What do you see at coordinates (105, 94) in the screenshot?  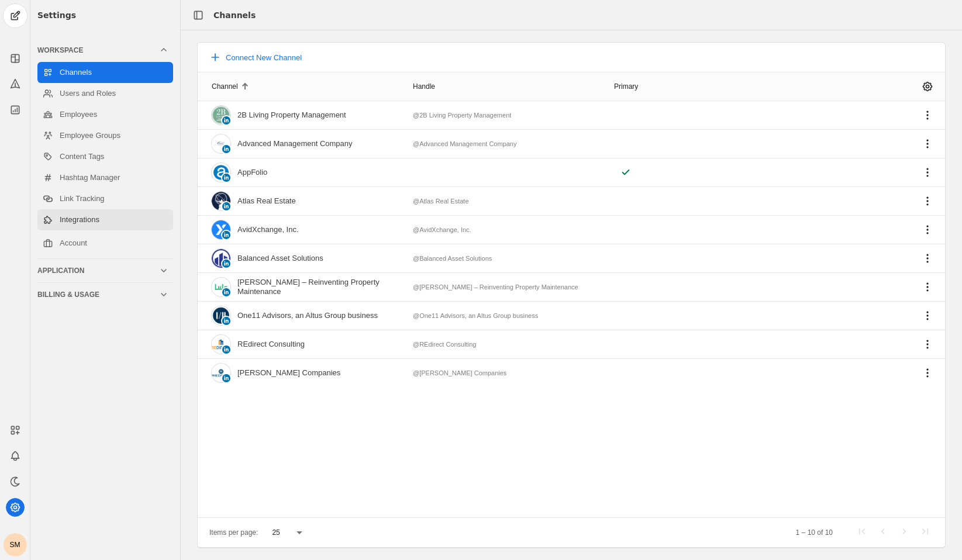 I see `a: Users and Roles` at bounding box center [105, 94].